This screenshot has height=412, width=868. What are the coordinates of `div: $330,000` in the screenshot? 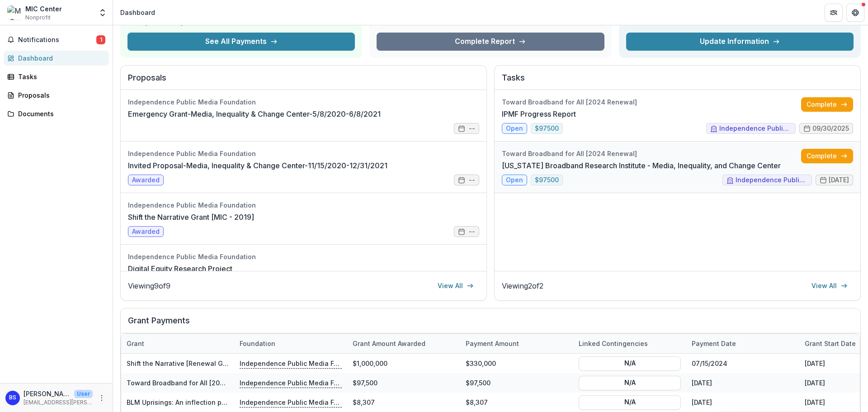 It's located at (517, 363).